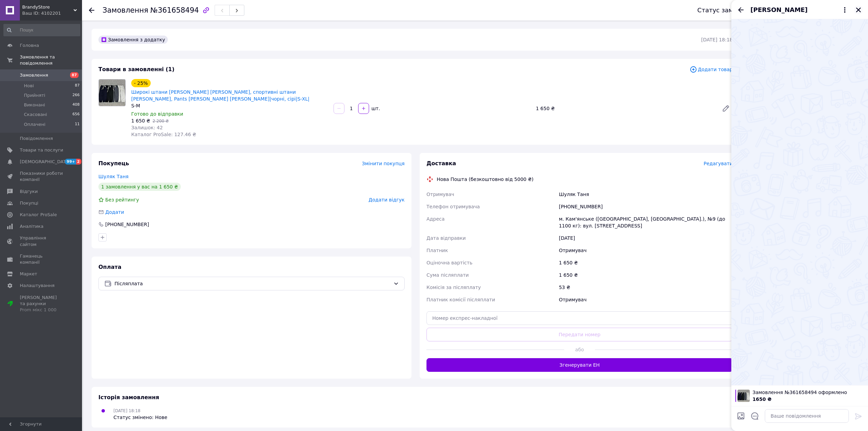 This screenshot has width=868, height=431. I want to click on span: Аналітика, so click(32, 226).